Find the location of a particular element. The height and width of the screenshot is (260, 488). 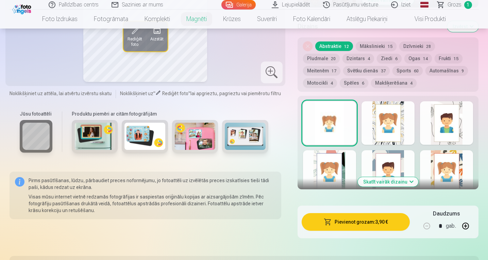

a: Visi produkti is located at coordinates (424, 19).